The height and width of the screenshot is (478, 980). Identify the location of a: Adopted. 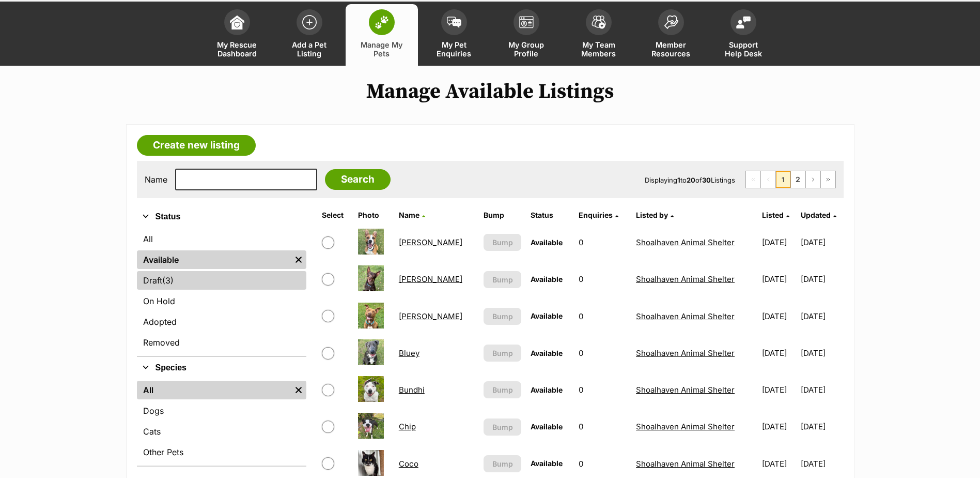
(221, 321).